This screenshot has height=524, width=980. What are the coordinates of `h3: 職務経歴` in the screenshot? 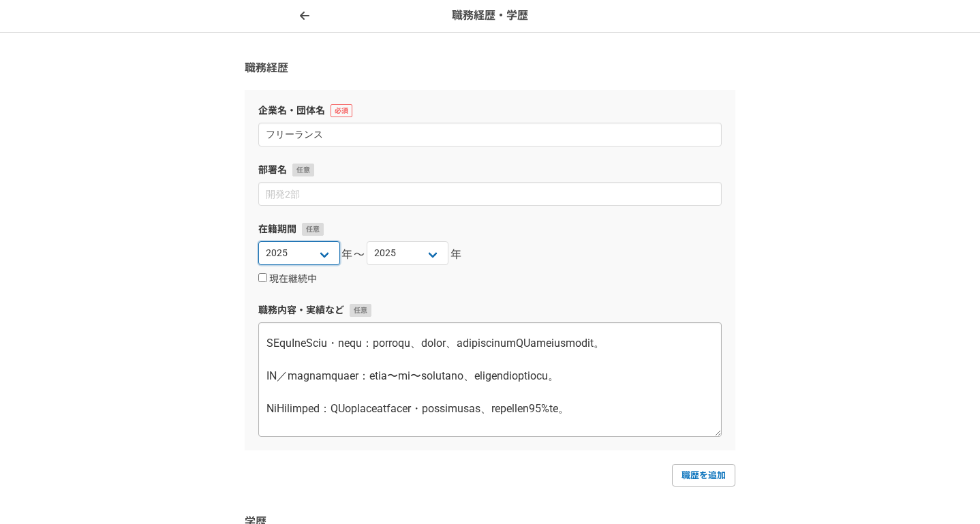 It's located at (490, 68).